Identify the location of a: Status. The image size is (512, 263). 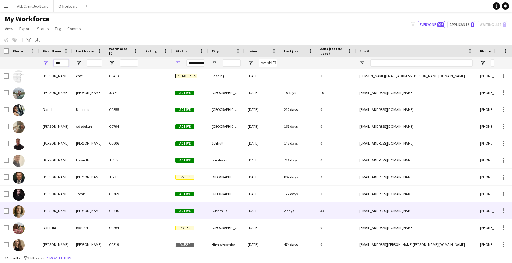
(43, 29).